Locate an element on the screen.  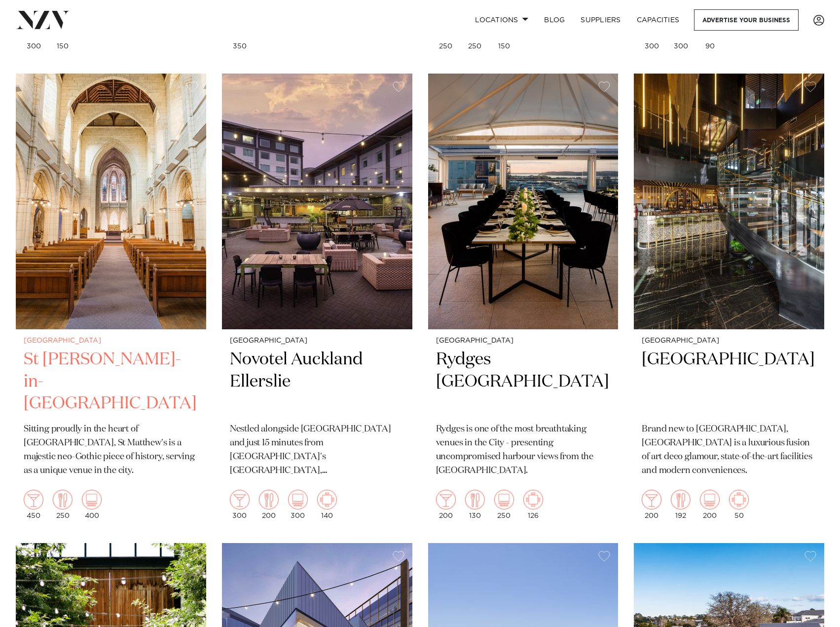
a: Locations is located at coordinates (502, 20).